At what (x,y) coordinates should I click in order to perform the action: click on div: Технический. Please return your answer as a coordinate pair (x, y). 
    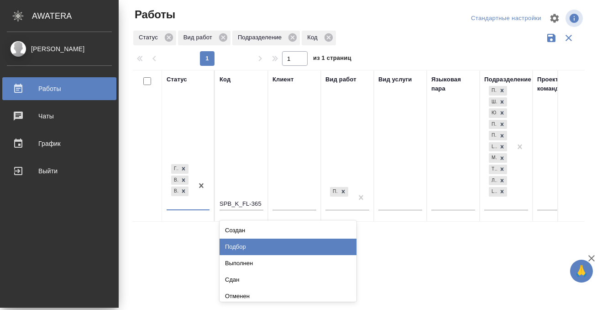
    Looking at the image, I should click on (493, 169).